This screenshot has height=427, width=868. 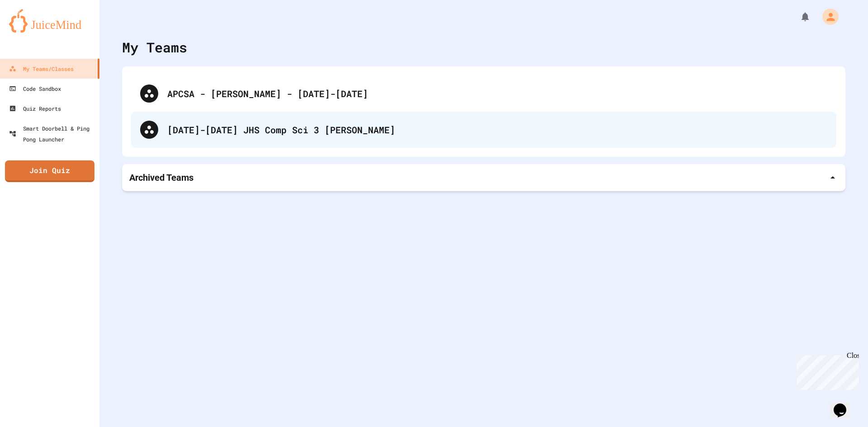 I want to click on div: My Notifications, so click(x=798, y=16).